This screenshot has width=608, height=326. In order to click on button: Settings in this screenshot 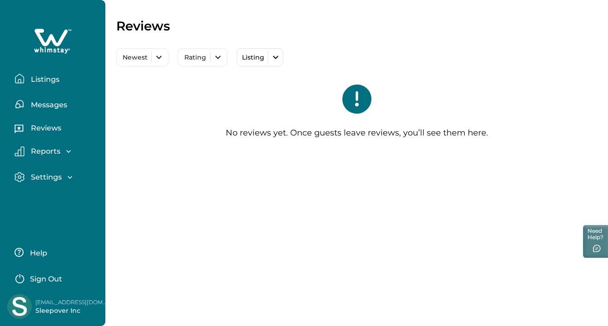, I will do `click(56, 177)`.